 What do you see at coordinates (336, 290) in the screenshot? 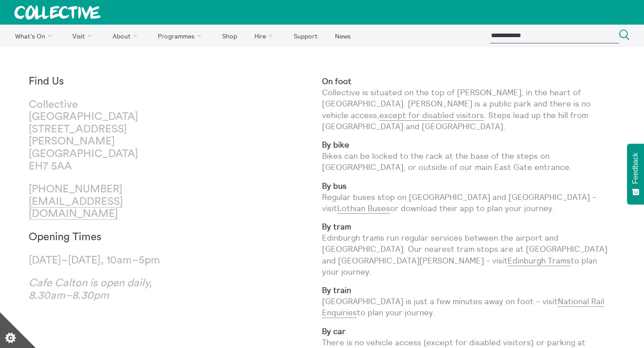
I see `strong: By train` at bounding box center [336, 290].